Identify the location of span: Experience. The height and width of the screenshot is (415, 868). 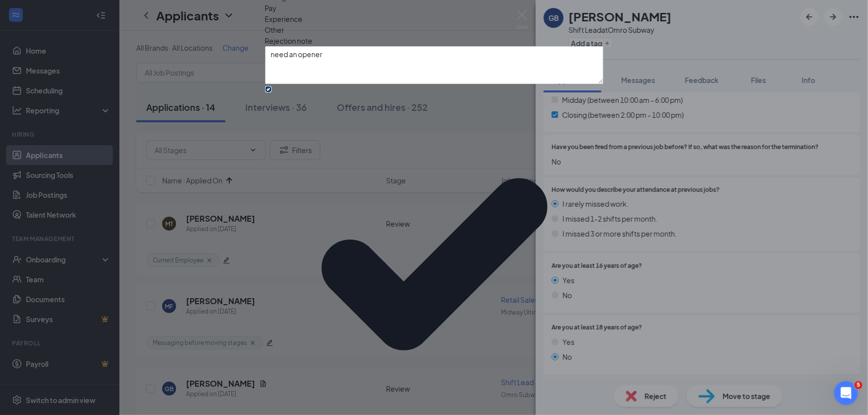
(284, 19).